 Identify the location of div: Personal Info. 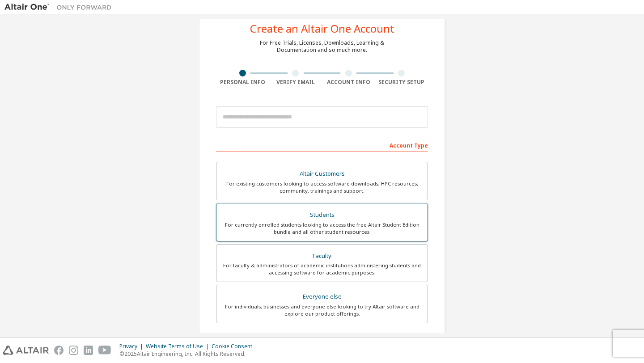
(242, 82).